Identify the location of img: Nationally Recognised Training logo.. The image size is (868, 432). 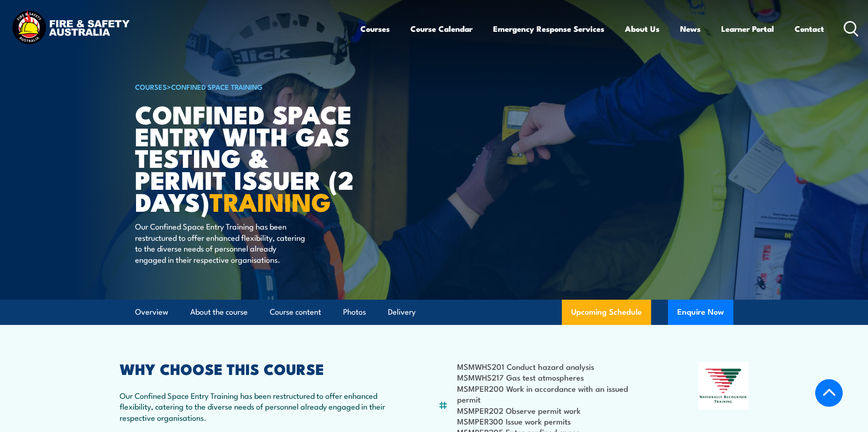
(723, 385).